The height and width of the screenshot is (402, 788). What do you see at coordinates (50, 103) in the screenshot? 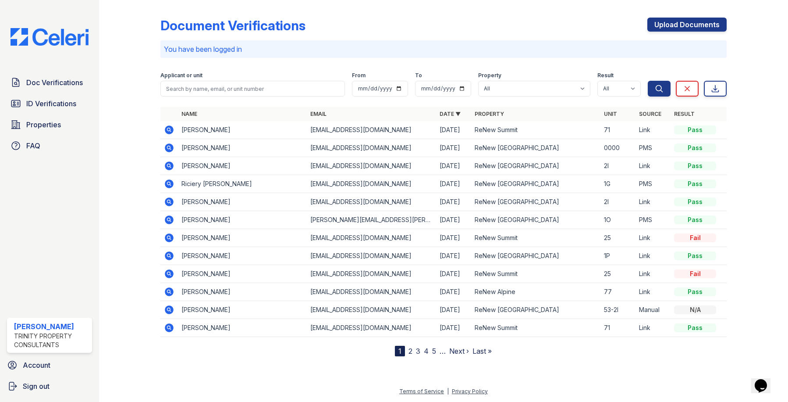
I see `a: ID Verifications` at bounding box center [50, 103].